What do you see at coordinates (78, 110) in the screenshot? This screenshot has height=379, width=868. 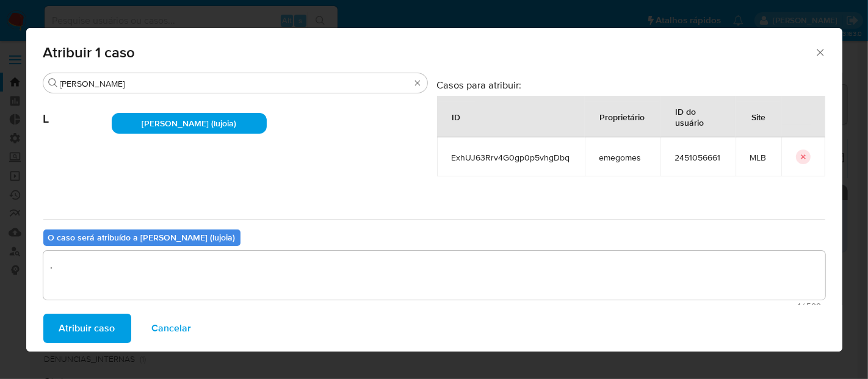 I see `span: L` at bounding box center [78, 110].